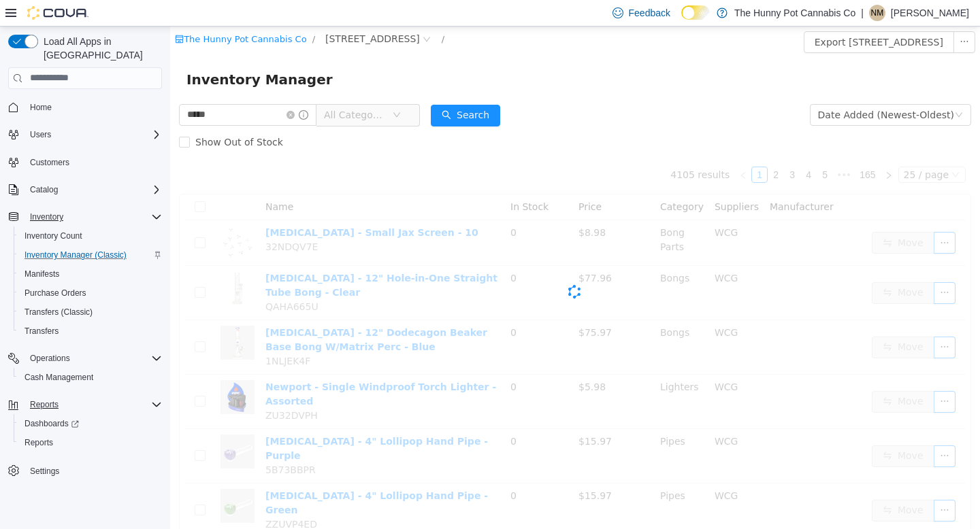 The image size is (980, 529). I want to click on button: Purchase Orders, so click(91, 293).